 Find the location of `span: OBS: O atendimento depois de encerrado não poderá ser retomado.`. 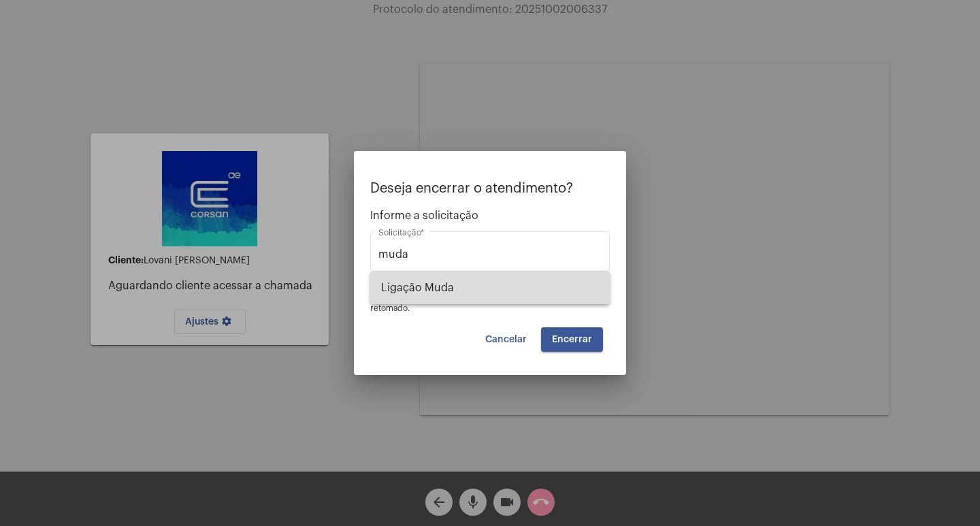

span: OBS: O atendimento depois de encerrado não poderá ser retomado. is located at coordinates (481, 302).